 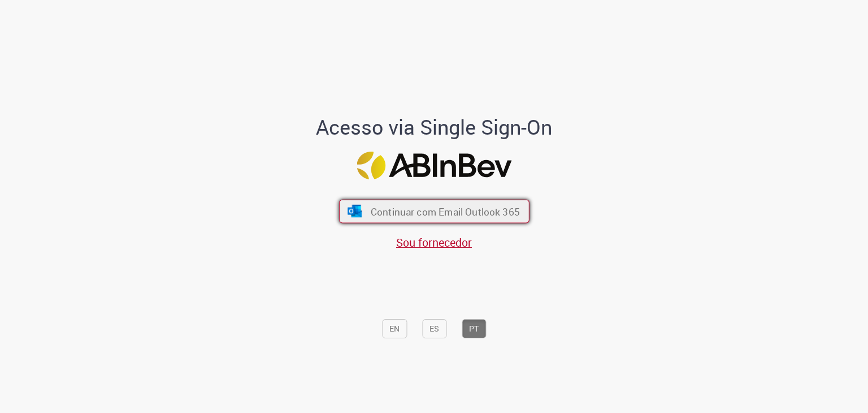 I want to click on span: Sou fornecedor, so click(x=434, y=242).